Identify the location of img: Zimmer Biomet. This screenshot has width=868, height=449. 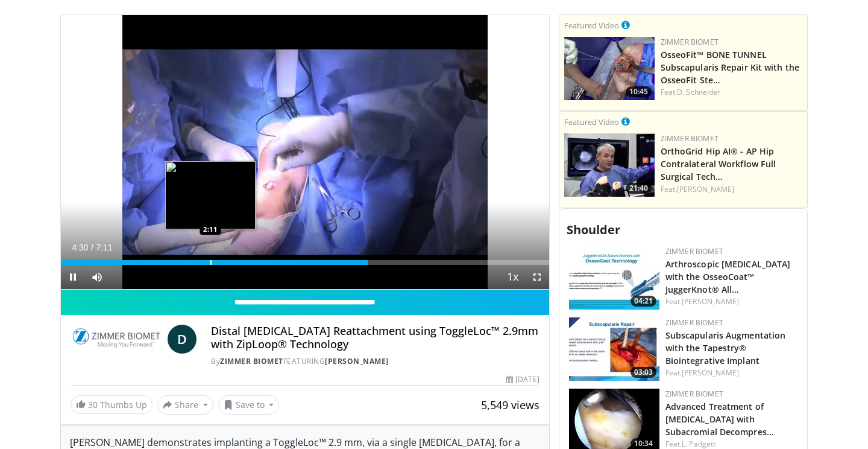
(116, 339).